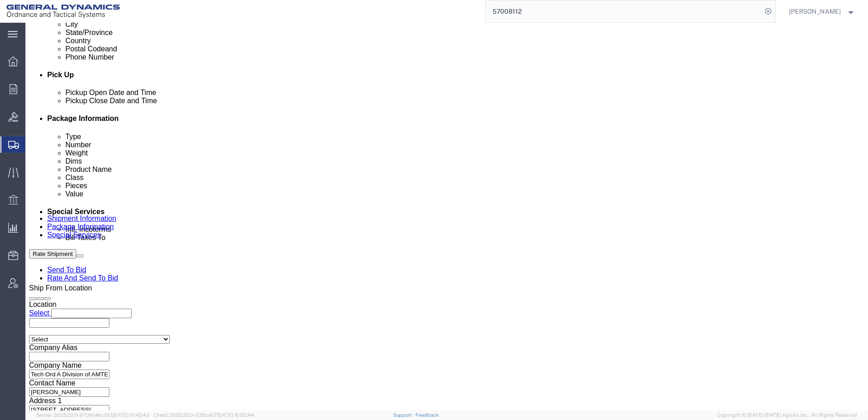 Image resolution: width=868 pixels, height=420 pixels. I want to click on a: Feedback, so click(427, 415).